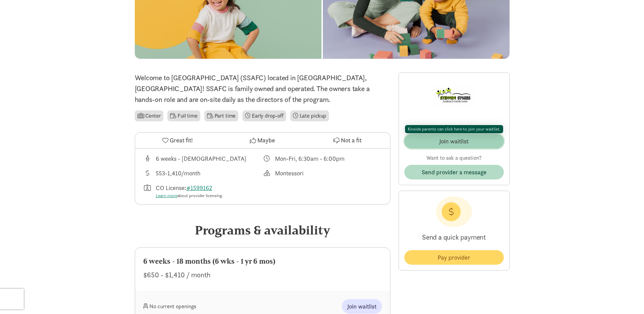 The height and width of the screenshot is (314, 644). I want to click on div: CO License:, so click(190, 191).